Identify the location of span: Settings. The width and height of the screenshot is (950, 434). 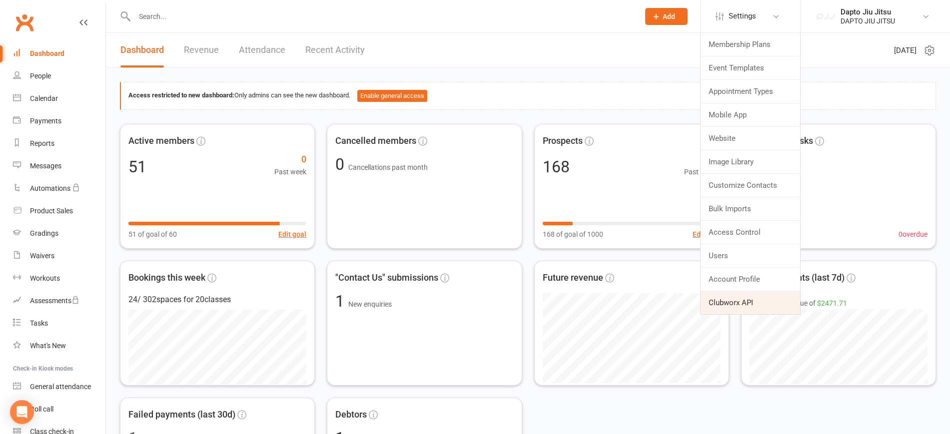
(742, 16).